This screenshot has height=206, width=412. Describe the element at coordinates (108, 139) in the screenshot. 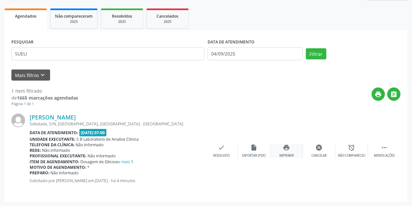

I see `span: S B Laboratorio de Analise Clinica` at that location.